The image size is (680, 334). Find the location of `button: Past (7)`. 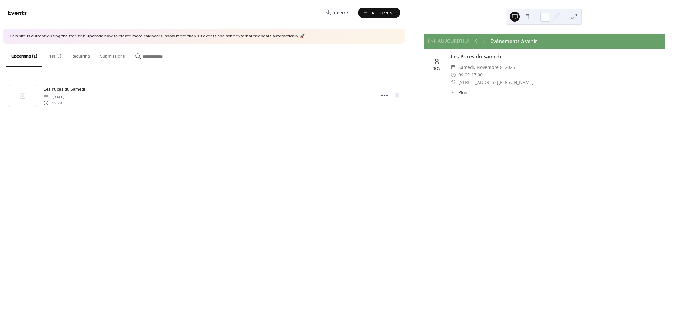

button: Past (7) is located at coordinates (54, 55).